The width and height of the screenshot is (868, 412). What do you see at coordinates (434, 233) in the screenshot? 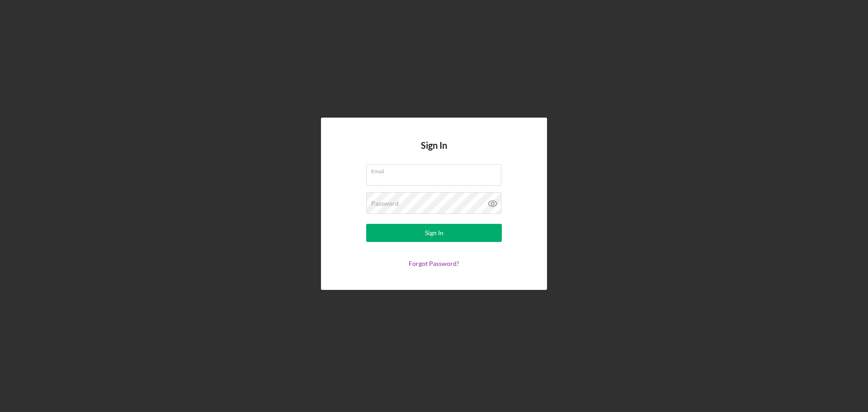
I see `button: Sign In` at bounding box center [434, 233].